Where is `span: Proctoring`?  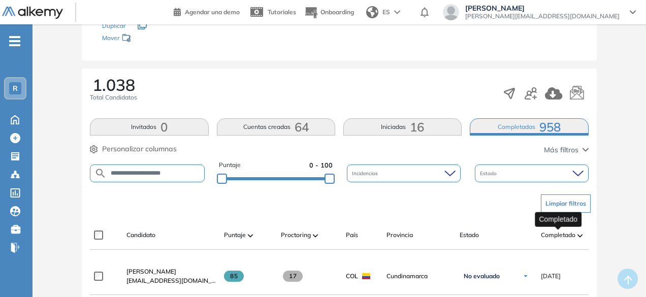
span: Proctoring is located at coordinates (295, 235).